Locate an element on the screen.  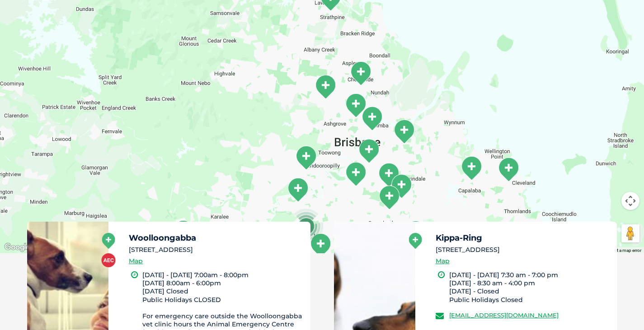
img: Google is located at coordinates (17, 248).